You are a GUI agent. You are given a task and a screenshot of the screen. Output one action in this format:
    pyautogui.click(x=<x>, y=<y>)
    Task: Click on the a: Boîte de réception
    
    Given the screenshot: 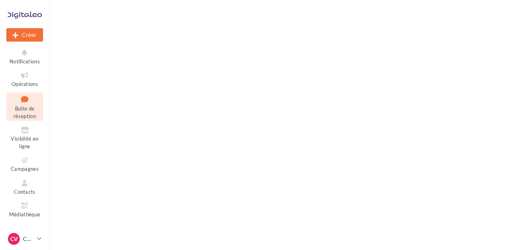 What is the action you would take?
    pyautogui.click(x=25, y=106)
    